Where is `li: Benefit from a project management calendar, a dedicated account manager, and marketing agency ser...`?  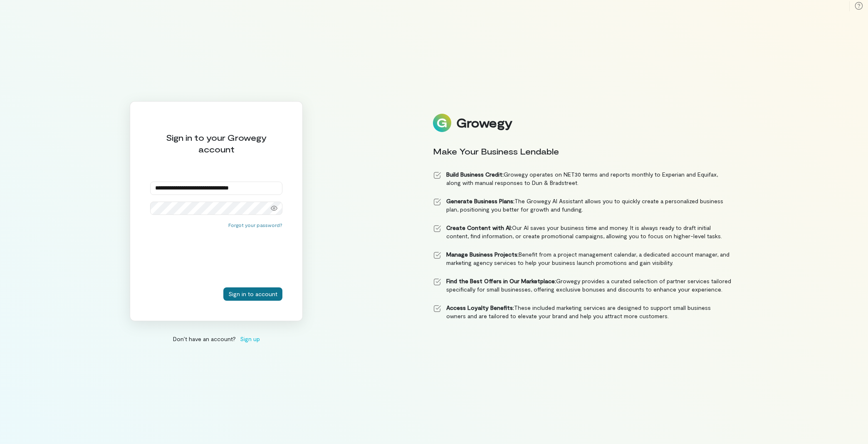
li: Benefit from a project management calendar, a dedicated account manager, and marketing agency ser... is located at coordinates (582, 259).